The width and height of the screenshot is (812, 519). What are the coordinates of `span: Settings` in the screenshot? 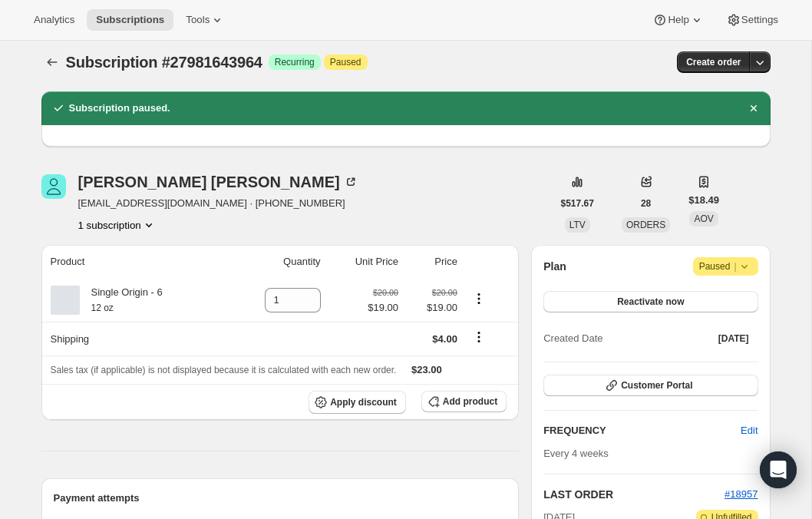 It's located at (760, 20).